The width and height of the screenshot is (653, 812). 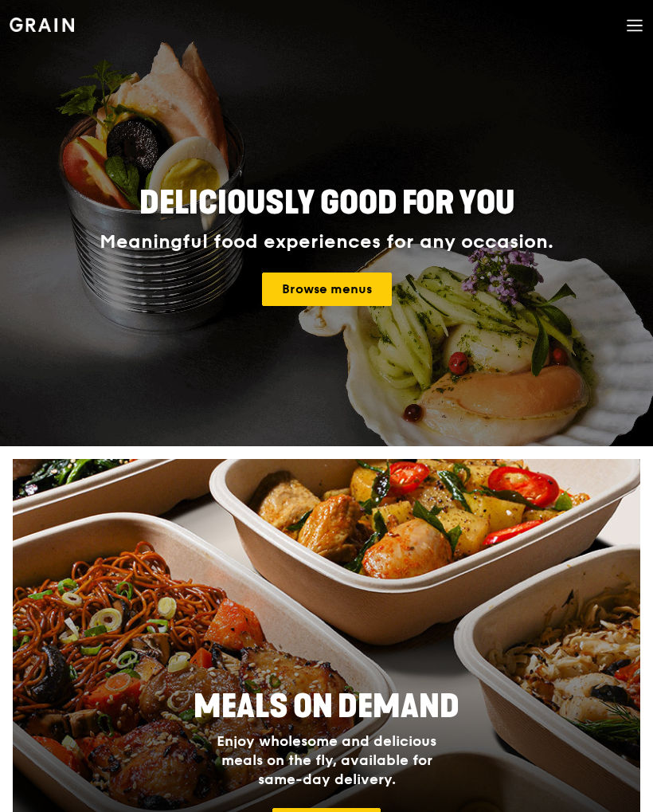 What do you see at coordinates (326, 760) in the screenshot?
I see `span: Enjoy wholesome and delicious meals on the fly, available for same-day delivery.` at bounding box center [326, 760].